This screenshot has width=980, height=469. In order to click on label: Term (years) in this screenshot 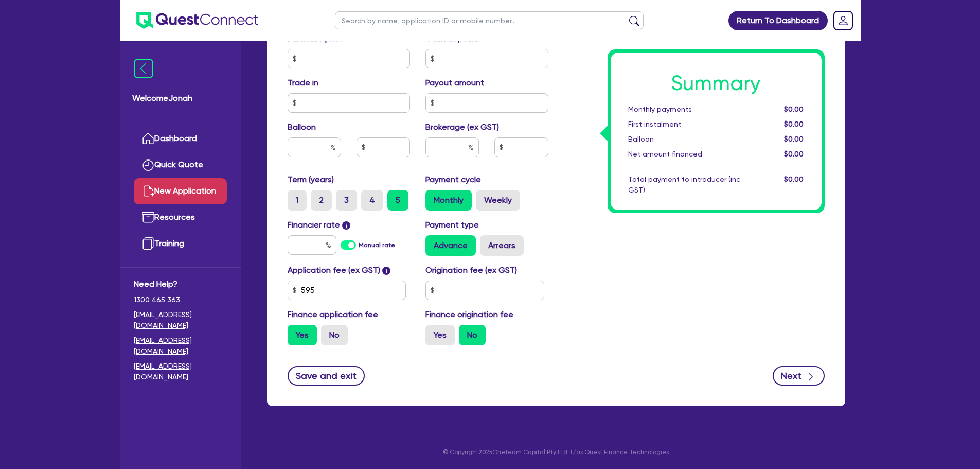, I will do `click(311, 180)`.